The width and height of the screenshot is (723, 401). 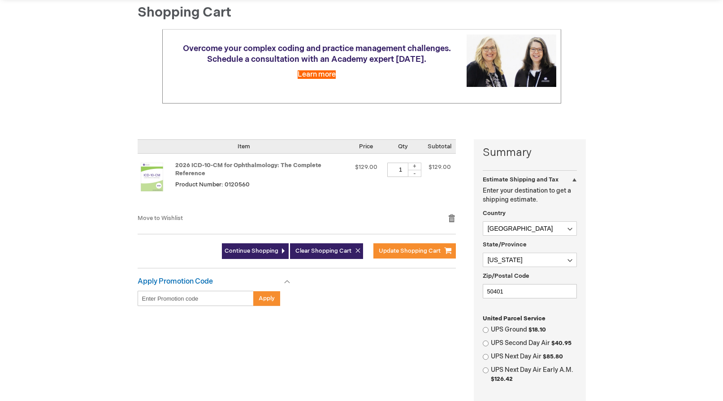 What do you see at coordinates (410, 251) in the screenshot?
I see `span: Update Shopping Cart` at bounding box center [410, 251].